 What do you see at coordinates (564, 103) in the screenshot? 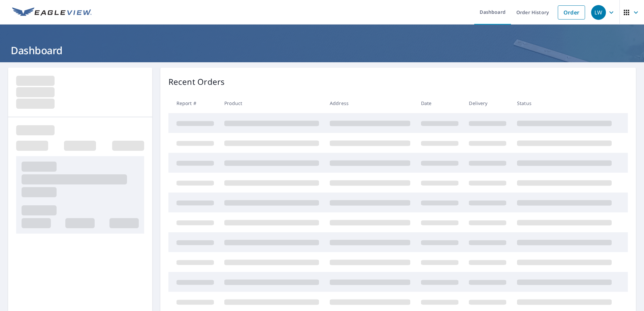
I see `th: Status` at bounding box center [564, 103].